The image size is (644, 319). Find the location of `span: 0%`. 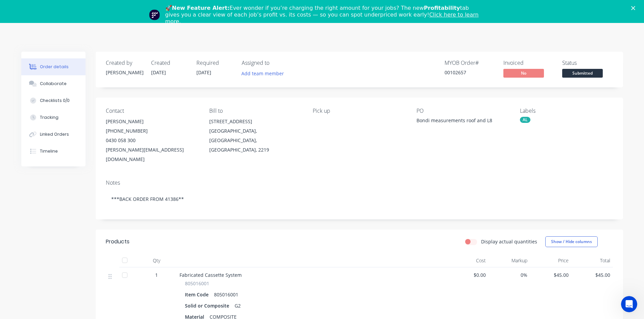

span: 0% is located at coordinates (509, 275).